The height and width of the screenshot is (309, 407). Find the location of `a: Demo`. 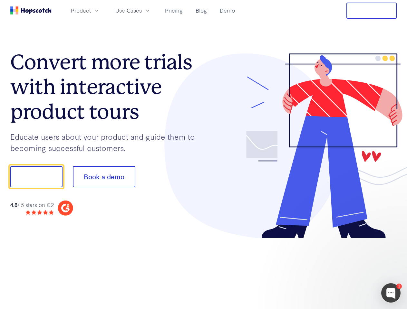

a: Demo is located at coordinates (227, 10).